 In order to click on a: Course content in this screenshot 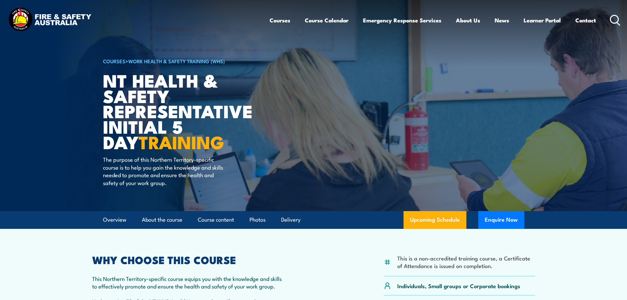, I will do `click(216, 219)`.